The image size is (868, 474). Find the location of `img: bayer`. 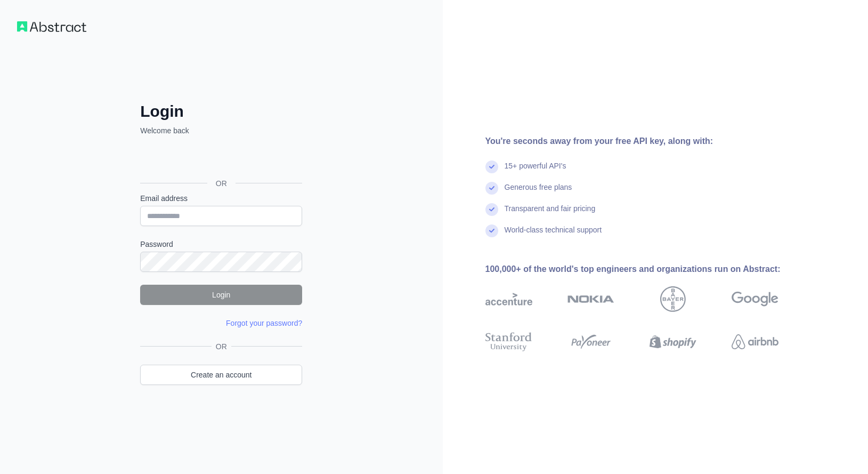

img: bayer is located at coordinates (673, 299).